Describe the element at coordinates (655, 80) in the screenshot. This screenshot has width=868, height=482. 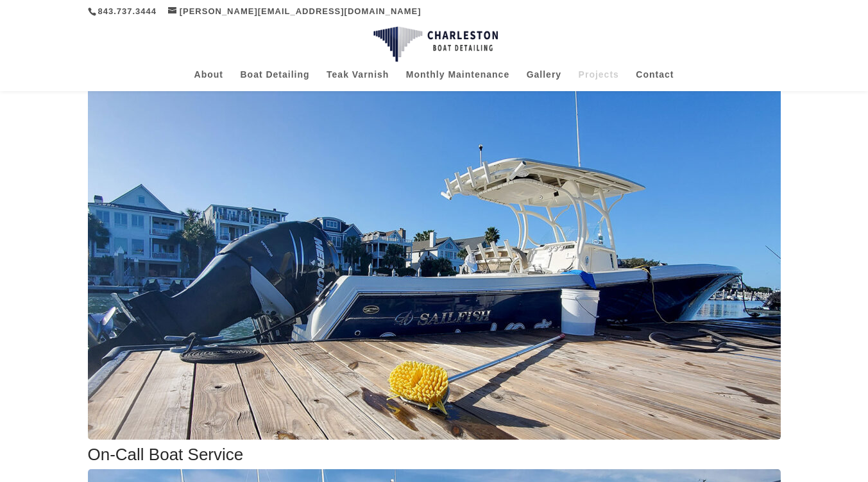
I see `a: Contact` at that location.